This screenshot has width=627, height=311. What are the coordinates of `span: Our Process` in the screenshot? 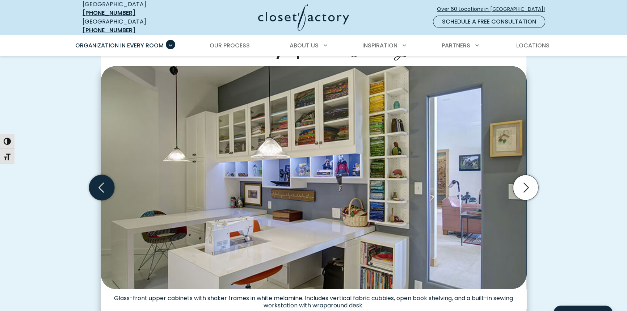 It's located at (230, 45).